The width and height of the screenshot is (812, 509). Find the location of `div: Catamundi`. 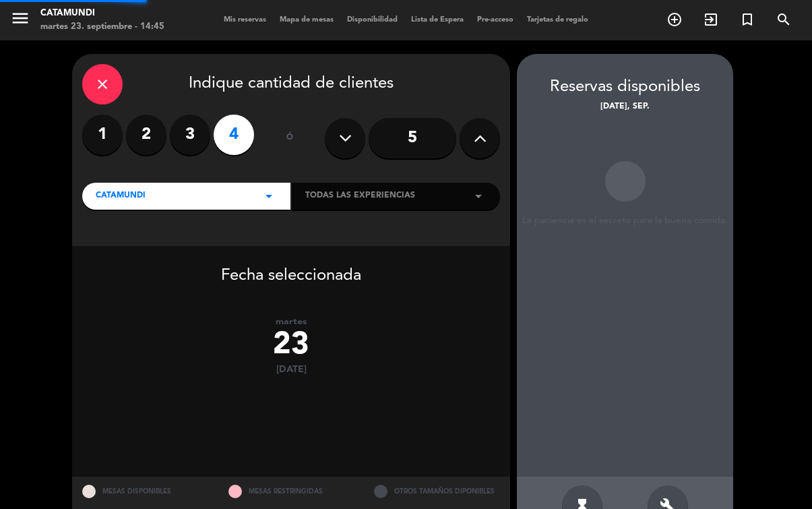

div: Catamundi is located at coordinates (103, 13).